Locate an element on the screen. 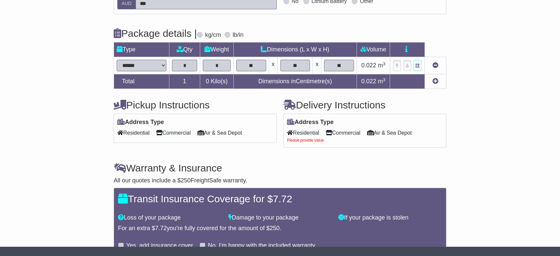 The image size is (560, 256). label: kg/cm is located at coordinates (213, 35).